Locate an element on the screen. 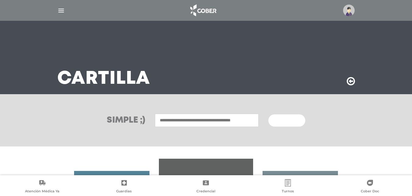 The height and width of the screenshot is (196, 412). span: Cober Doc is located at coordinates (370, 191).